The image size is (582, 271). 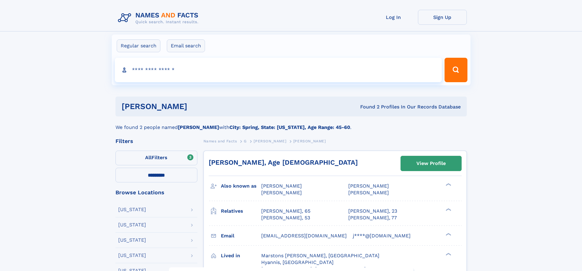 What do you see at coordinates (245, 141) in the screenshot?
I see `a: G` at bounding box center [245, 141].